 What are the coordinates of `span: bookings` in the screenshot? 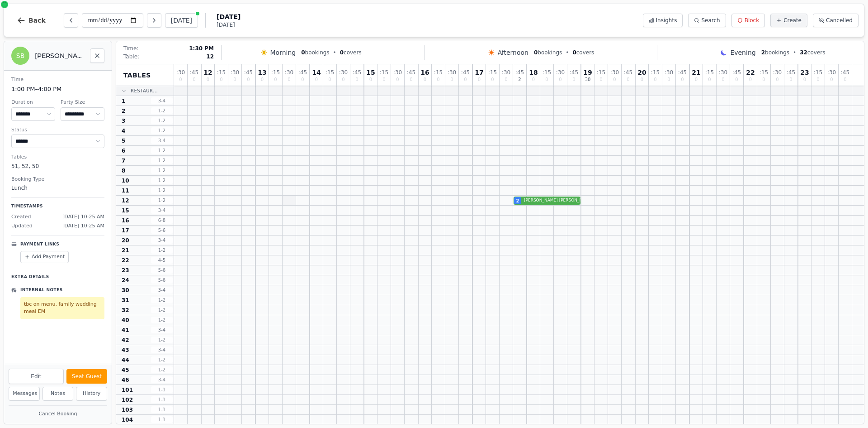 It's located at (548, 53).